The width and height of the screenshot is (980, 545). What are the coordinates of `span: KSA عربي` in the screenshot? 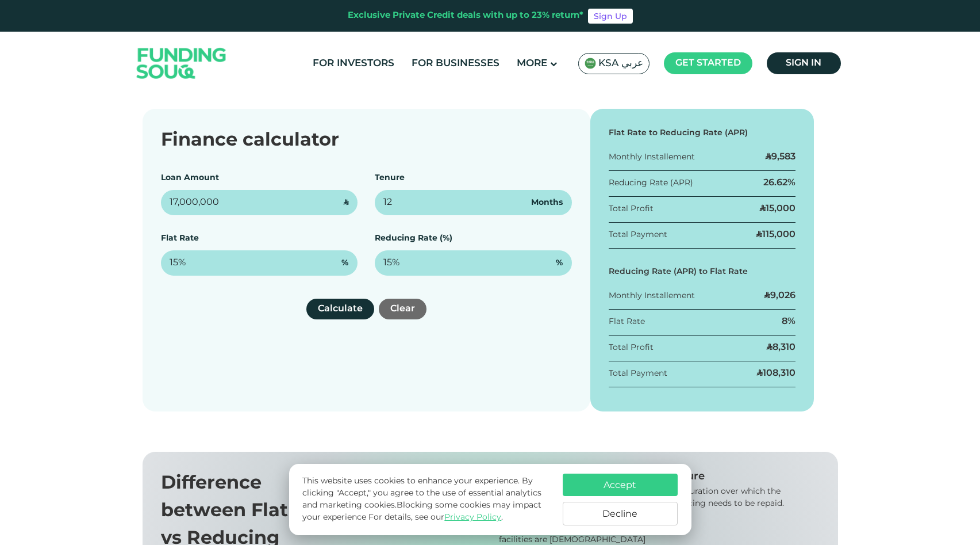 It's located at (621, 63).